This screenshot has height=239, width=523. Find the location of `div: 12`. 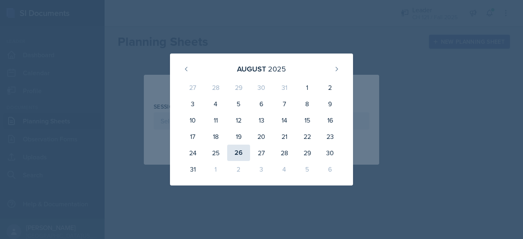

div: 12 is located at coordinates (239, 120).